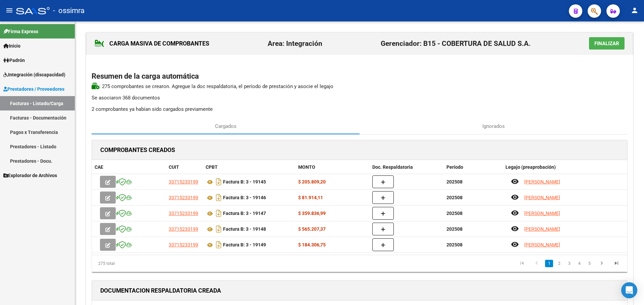 This screenshot has width=644, height=305. What do you see at coordinates (407, 167) in the screenshot?
I see `datatable-header-cell: Doc. Respaldatoria` at bounding box center [407, 167].